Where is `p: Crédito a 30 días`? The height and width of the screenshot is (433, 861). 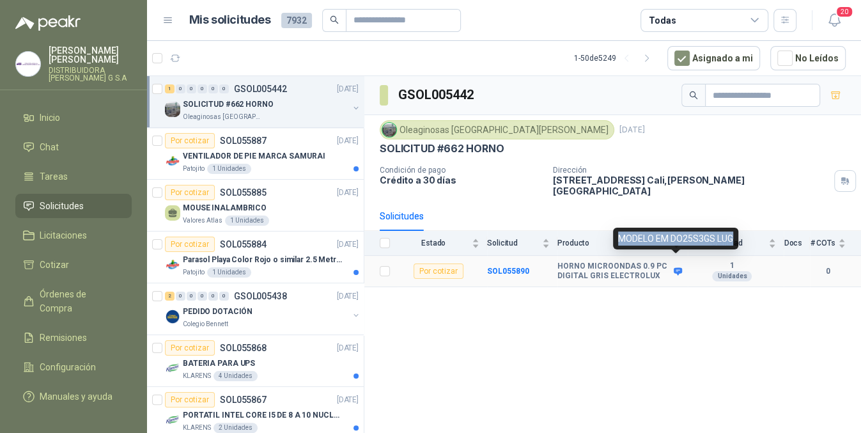
p: Crédito a 30 días is located at coordinates (461, 180).